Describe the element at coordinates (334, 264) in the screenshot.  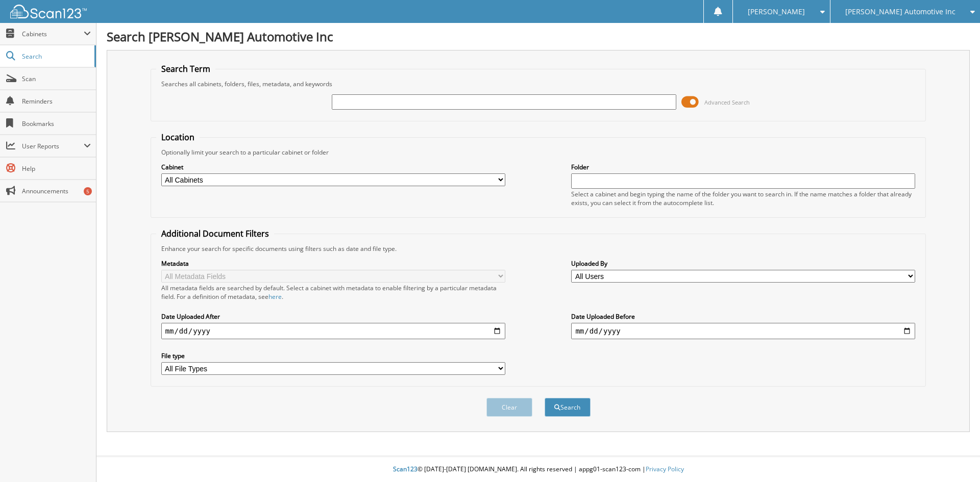
I see `label: Metadata` at that location.